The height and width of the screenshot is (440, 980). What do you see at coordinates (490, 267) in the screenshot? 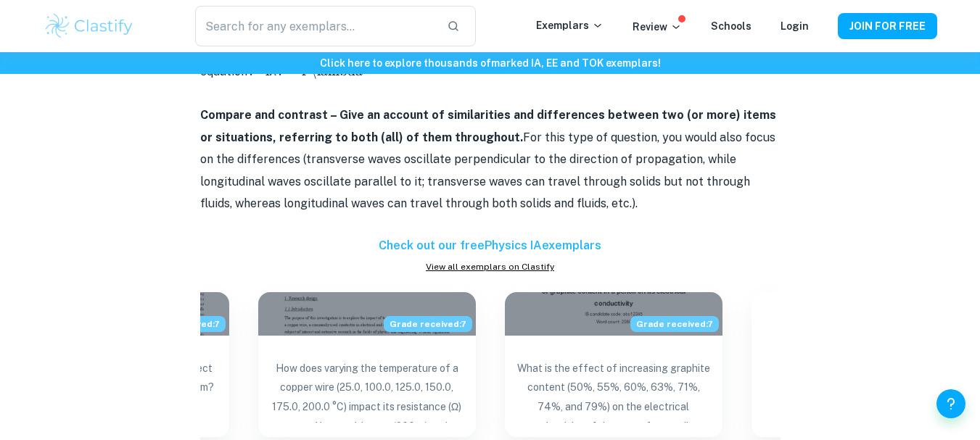
I see `a: View all exemplars on Clastify` at bounding box center [490, 267].